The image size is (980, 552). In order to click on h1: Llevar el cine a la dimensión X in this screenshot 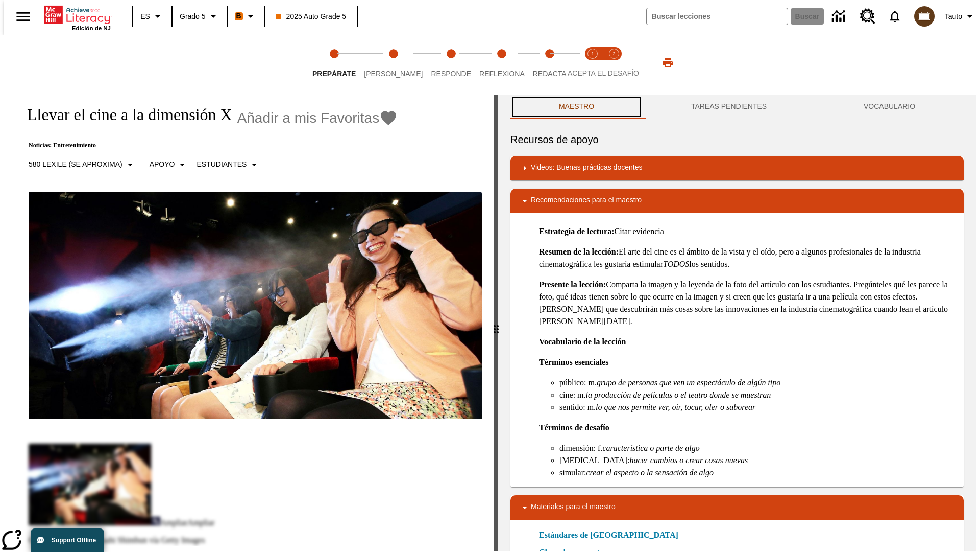, I will do `click(124, 114)`.